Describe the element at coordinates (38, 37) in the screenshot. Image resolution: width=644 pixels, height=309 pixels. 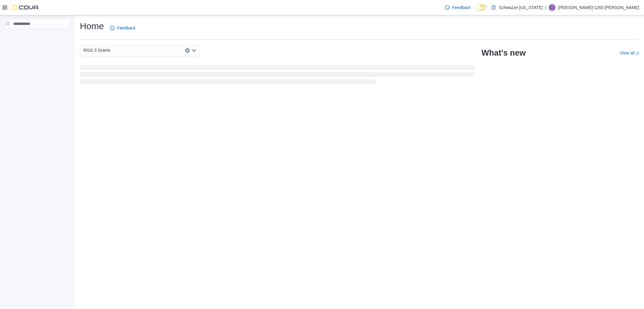
I see `nav: Complex example` at that location.